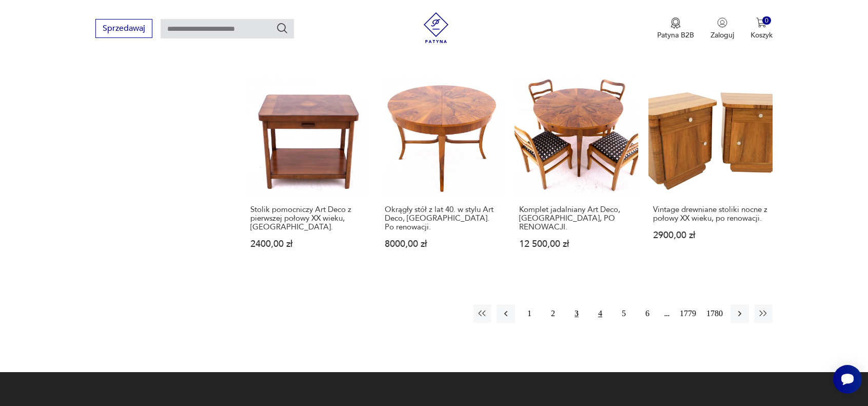 This screenshot has height=406, width=868. I want to click on a: Sprzedawaj, so click(123, 29).